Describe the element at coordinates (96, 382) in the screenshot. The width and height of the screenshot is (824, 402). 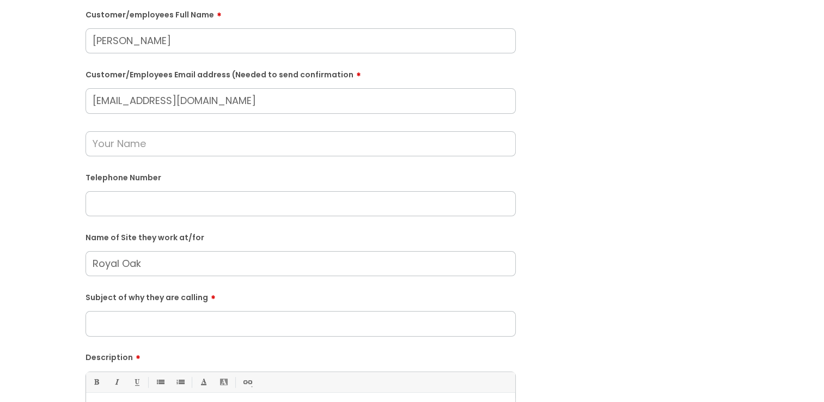
I see `a: Bold (Ctrl-B)` at that location.